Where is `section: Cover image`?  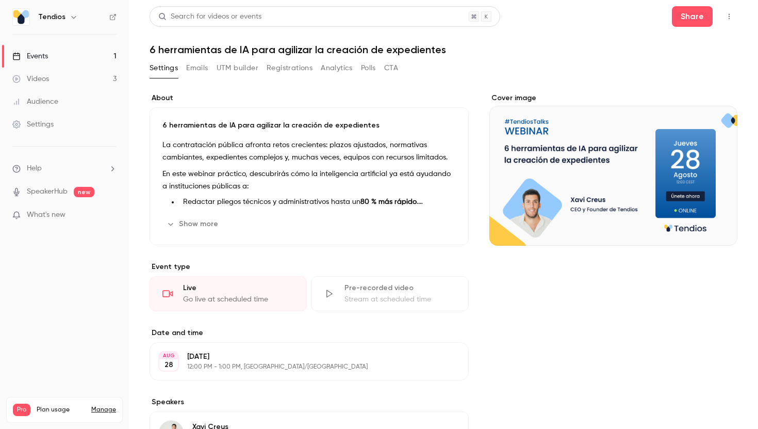
section: Cover image is located at coordinates (613, 169).